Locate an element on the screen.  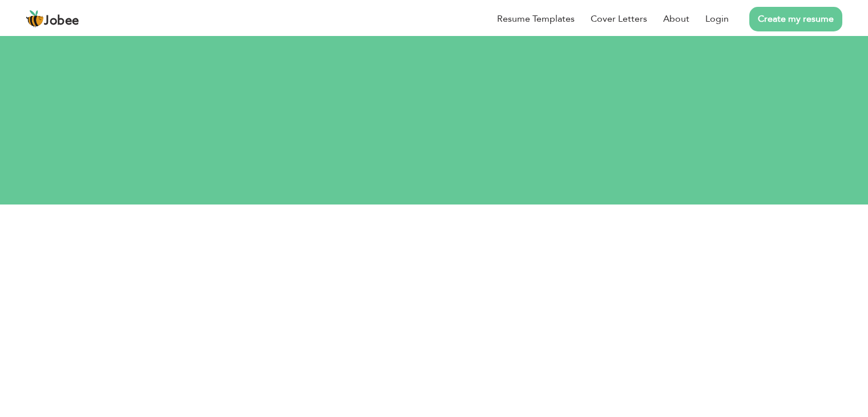
a: Resume Templates is located at coordinates (536, 19).